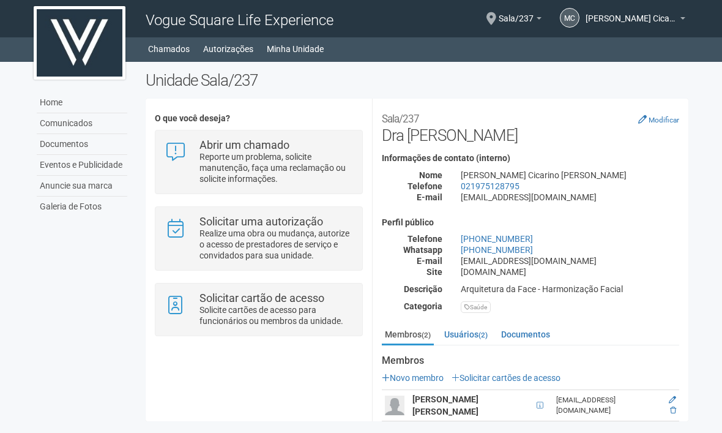  Describe the element at coordinates (82, 124) in the screenshot. I see `a: Comunicados` at that location.